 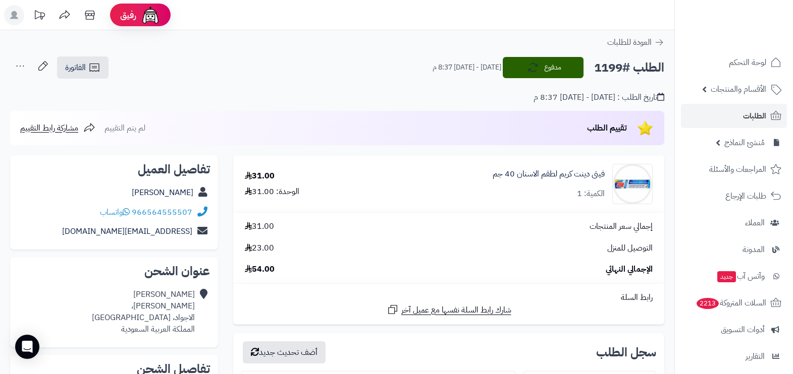 I want to click on a: أدوات التسويق, so click(x=734, y=330).